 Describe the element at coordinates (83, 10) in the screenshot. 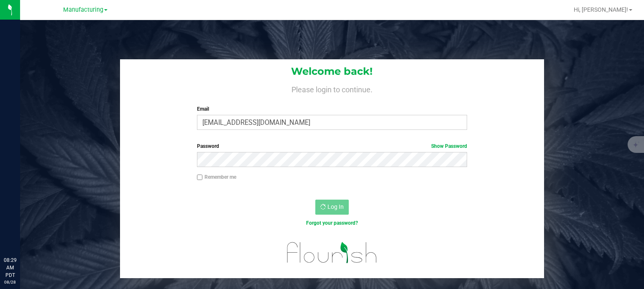

I see `span: Manufacturing` at that location.